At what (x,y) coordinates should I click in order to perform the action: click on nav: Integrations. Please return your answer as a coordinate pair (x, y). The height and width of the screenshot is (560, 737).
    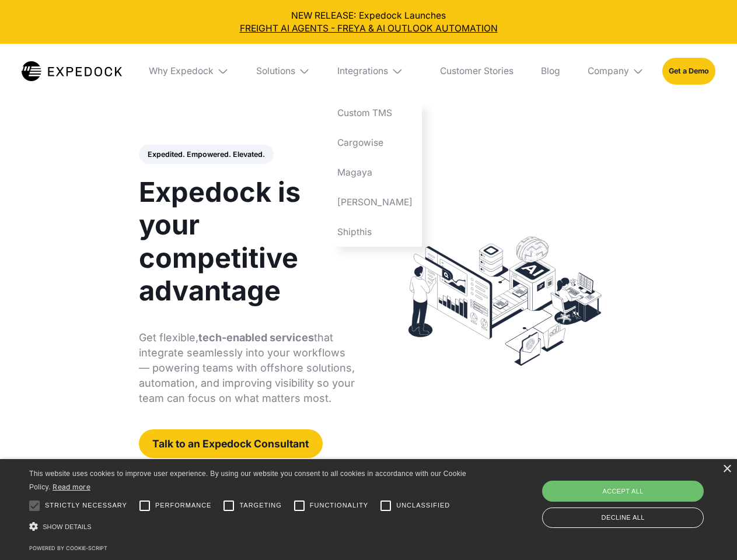
    Looking at the image, I should click on (376, 173).